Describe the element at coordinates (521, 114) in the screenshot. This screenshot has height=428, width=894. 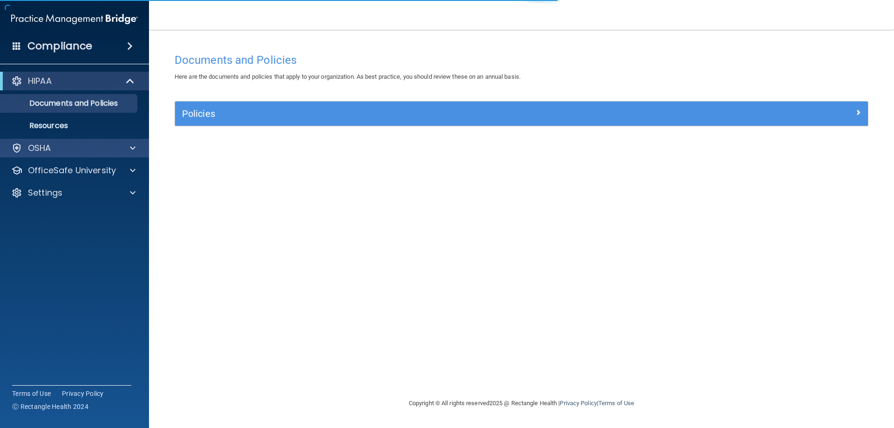
I see `a: Policies` at that location.